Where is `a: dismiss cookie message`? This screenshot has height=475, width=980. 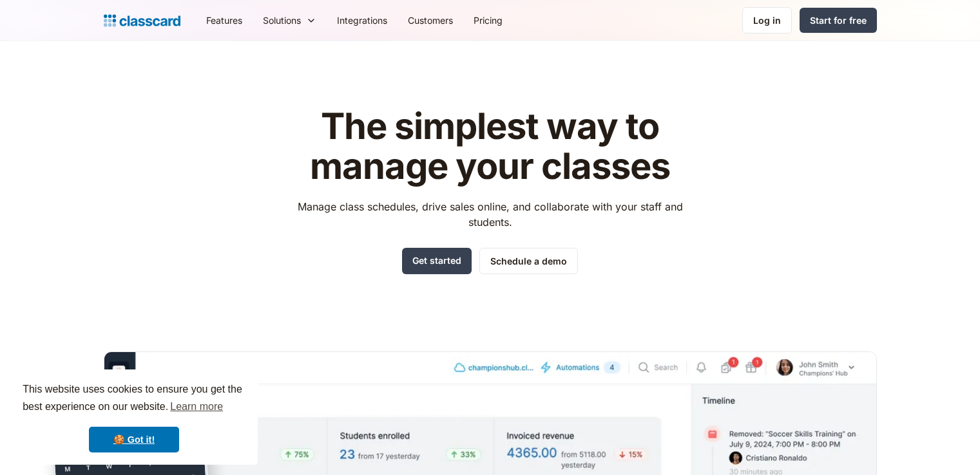 a: dismiss cookie message is located at coordinates (134, 440).